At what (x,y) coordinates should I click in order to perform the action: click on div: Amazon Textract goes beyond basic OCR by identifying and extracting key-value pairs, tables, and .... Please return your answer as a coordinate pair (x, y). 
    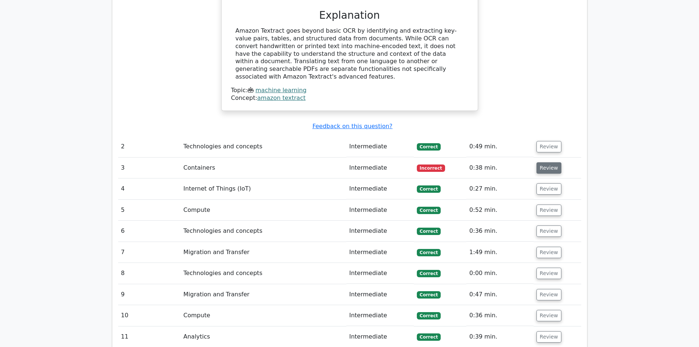
    Looking at the image, I should click on (349, 54).